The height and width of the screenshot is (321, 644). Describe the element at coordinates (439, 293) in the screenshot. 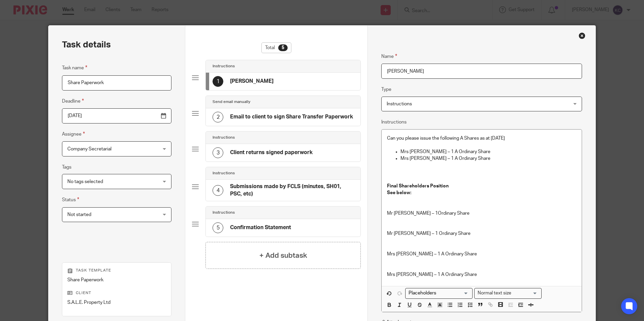

I see `div: Placeholders` at that location.